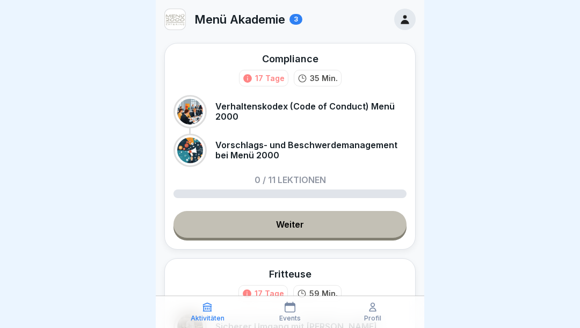  Describe the element at coordinates (290, 180) in the screenshot. I see `p: 0 / 11 Lektionen` at that location.